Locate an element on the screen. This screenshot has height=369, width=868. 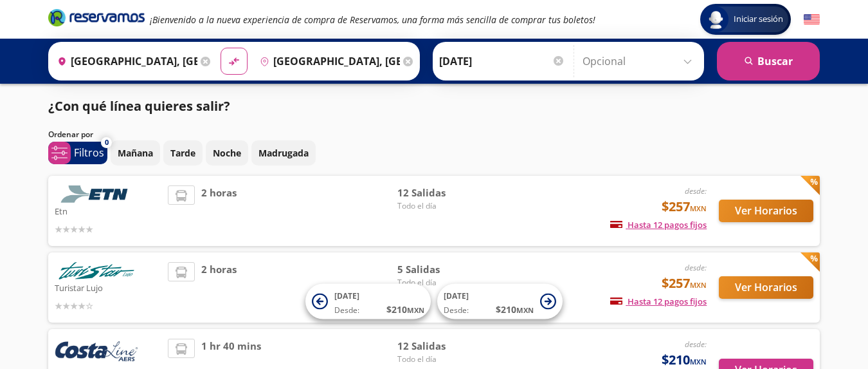
img: Etn is located at coordinates (97, 194).